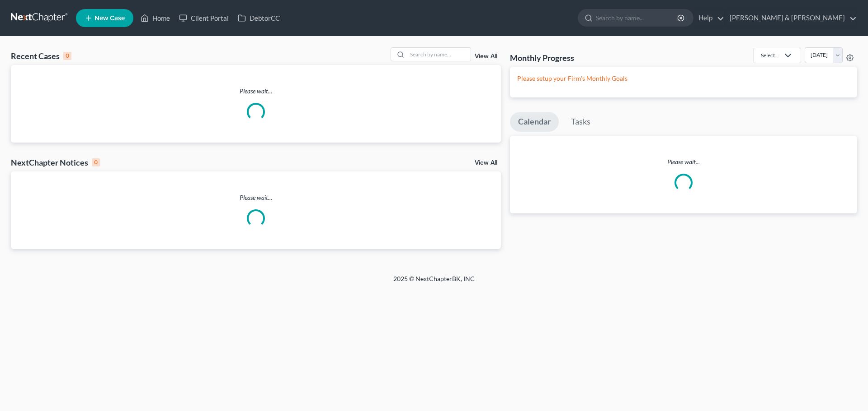 The width and height of the screenshot is (868, 411). I want to click on div: Select..., so click(770, 55).